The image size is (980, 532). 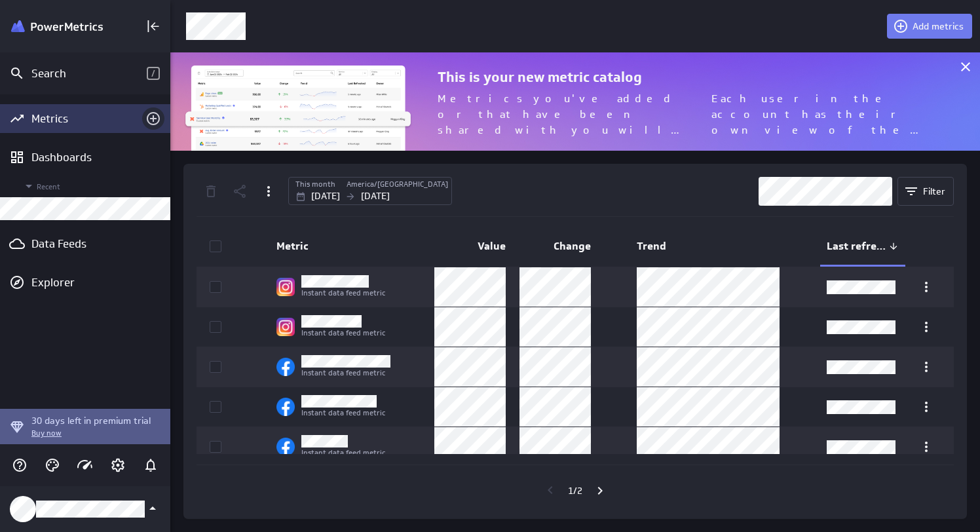 I want to click on p: This is your new metric catalog, so click(x=688, y=77).